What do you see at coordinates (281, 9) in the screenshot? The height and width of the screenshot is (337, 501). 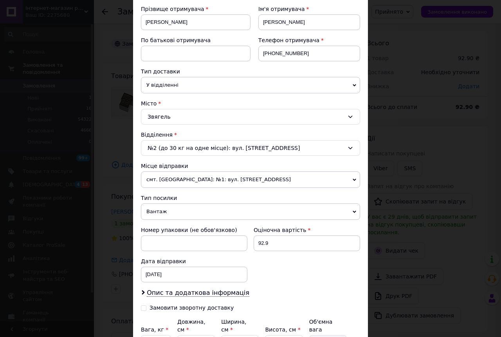 I see `span: Ім'я отримувача` at bounding box center [281, 9].